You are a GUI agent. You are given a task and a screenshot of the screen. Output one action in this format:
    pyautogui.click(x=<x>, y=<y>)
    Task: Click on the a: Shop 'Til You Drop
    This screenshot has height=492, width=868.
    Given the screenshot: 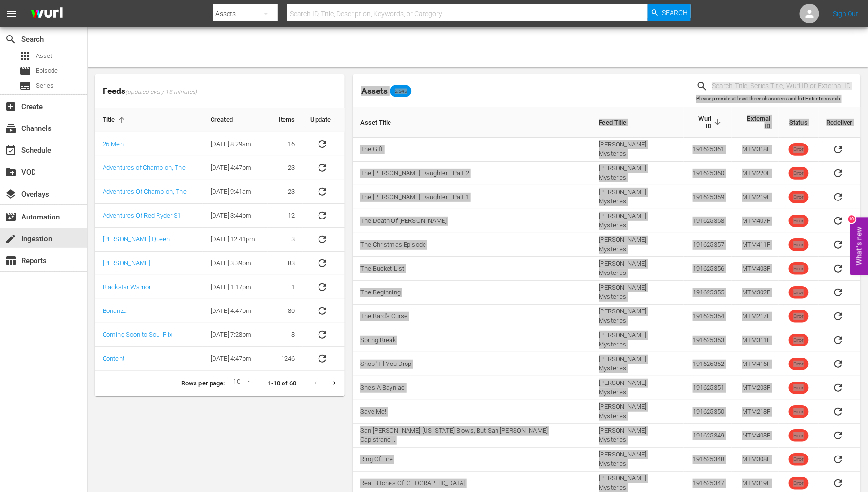 What is the action you would take?
    pyautogui.click(x=386, y=363)
    